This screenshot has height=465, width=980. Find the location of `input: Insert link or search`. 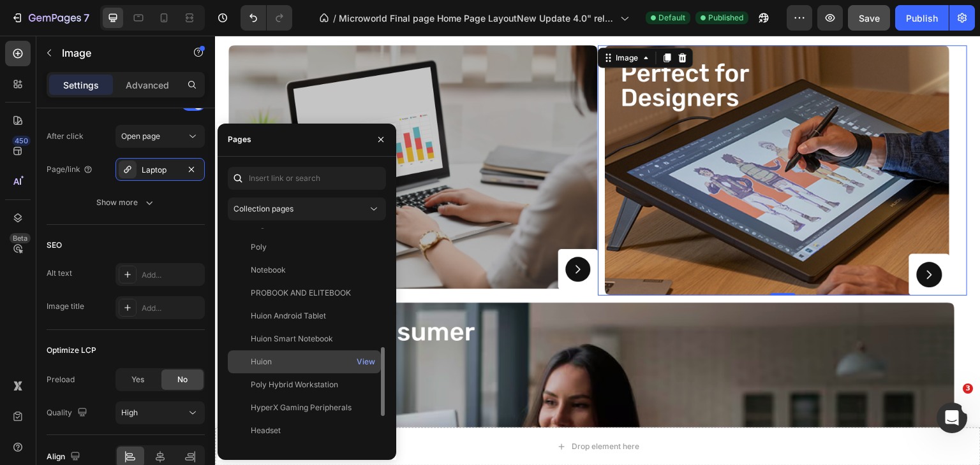

input: Insert link or search is located at coordinates (307, 178).